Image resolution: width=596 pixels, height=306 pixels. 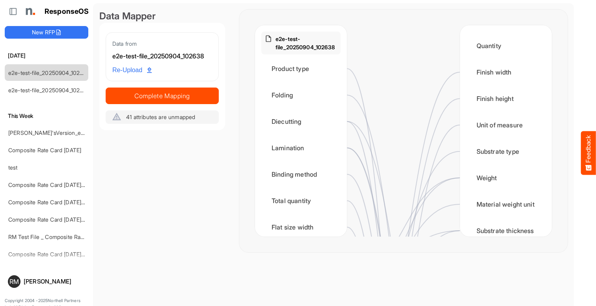 What do you see at coordinates (14, 282) in the screenshot?
I see `span: RM` at bounding box center [14, 282].